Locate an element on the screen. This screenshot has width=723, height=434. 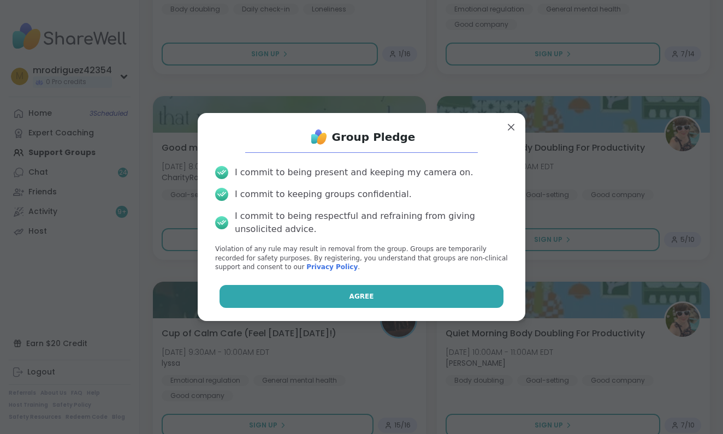
a: Privacy Policy is located at coordinates (332, 267).